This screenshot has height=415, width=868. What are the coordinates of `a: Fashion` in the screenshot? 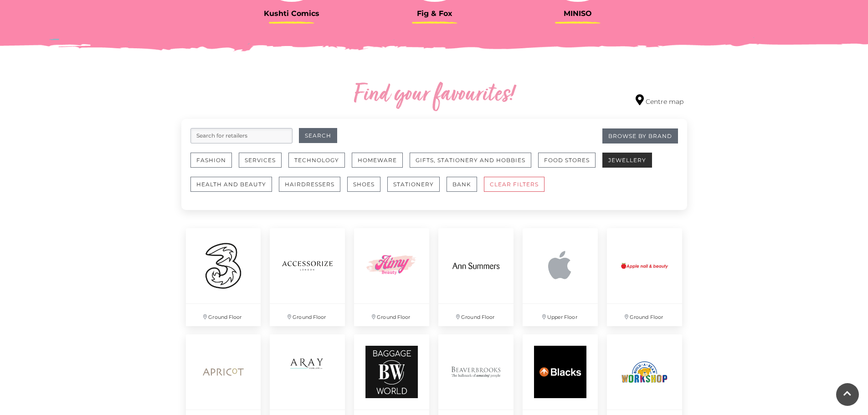 It's located at (215, 165).